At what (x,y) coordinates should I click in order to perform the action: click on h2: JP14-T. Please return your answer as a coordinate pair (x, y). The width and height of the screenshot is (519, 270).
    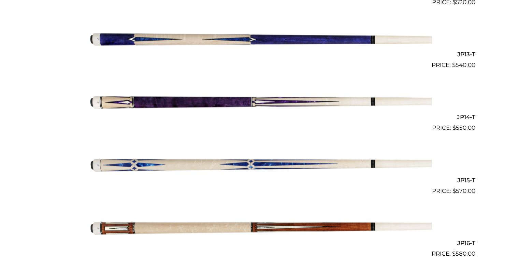
    Looking at the image, I should click on (260, 117).